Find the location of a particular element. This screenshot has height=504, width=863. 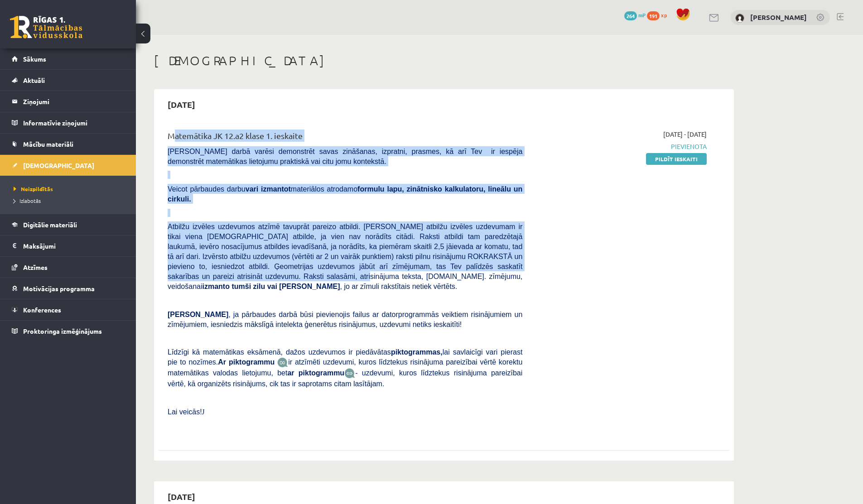

span: 191 is located at coordinates (653, 16).